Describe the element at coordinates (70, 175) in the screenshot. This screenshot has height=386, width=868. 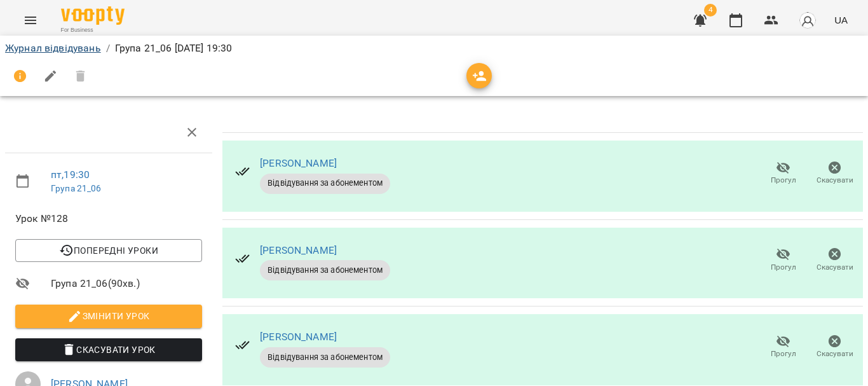
I see `a: пт , 19:30` at that location.